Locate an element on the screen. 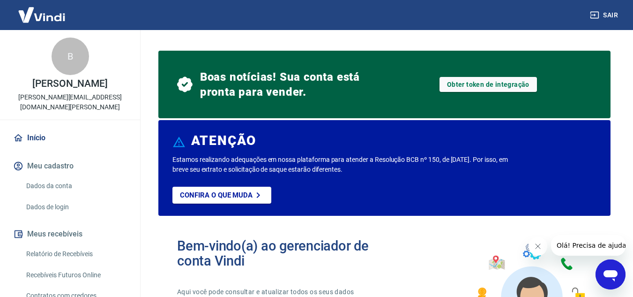 The width and height of the screenshot is (633, 297). a: Dados da conta is located at coordinates (75, 186).